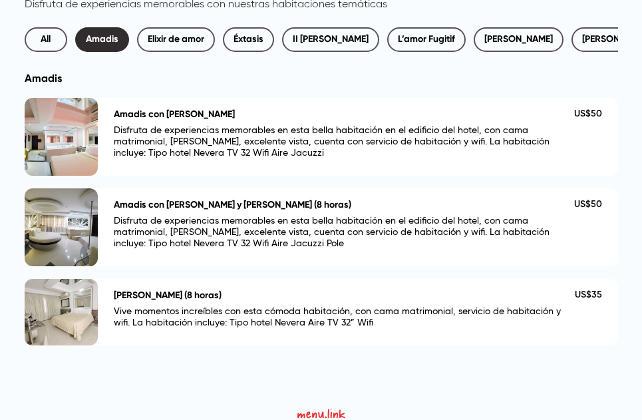  What do you see at coordinates (248, 39) in the screenshot?
I see `span: Éxtasis` at bounding box center [248, 39].